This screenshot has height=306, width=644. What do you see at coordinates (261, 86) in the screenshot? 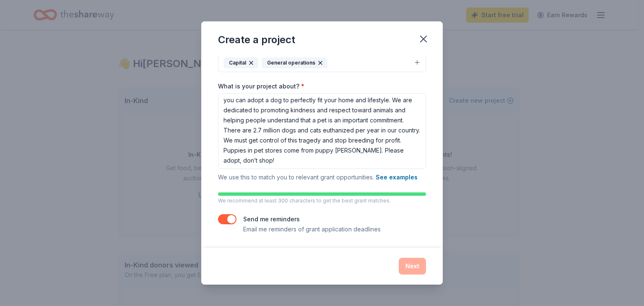
I see `label: What is your project about?` at bounding box center [261, 86].